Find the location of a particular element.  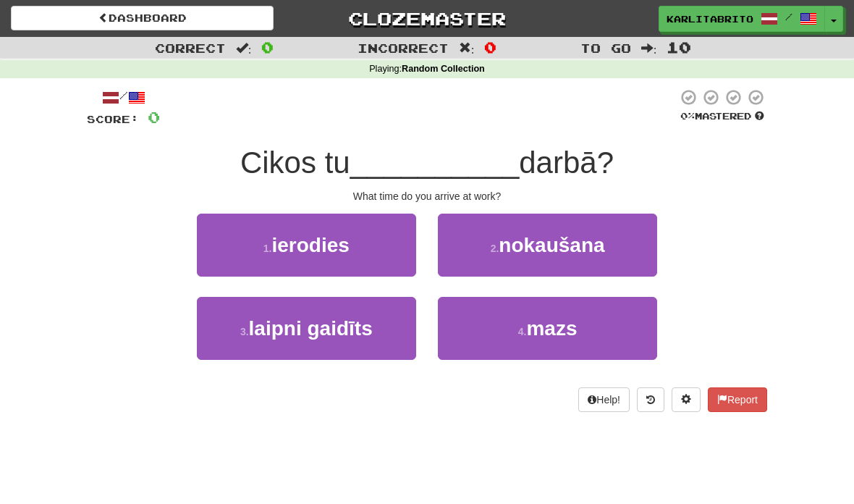

span: To go is located at coordinates (605, 48).